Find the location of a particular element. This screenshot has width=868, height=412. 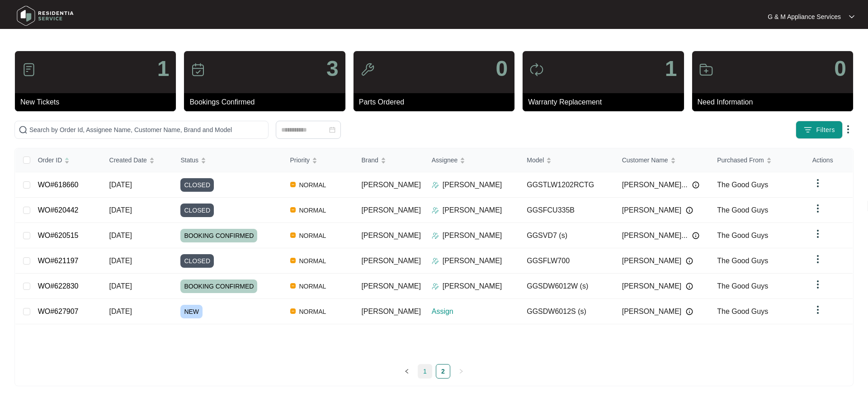

a: WO#622830 is located at coordinates (58, 286).